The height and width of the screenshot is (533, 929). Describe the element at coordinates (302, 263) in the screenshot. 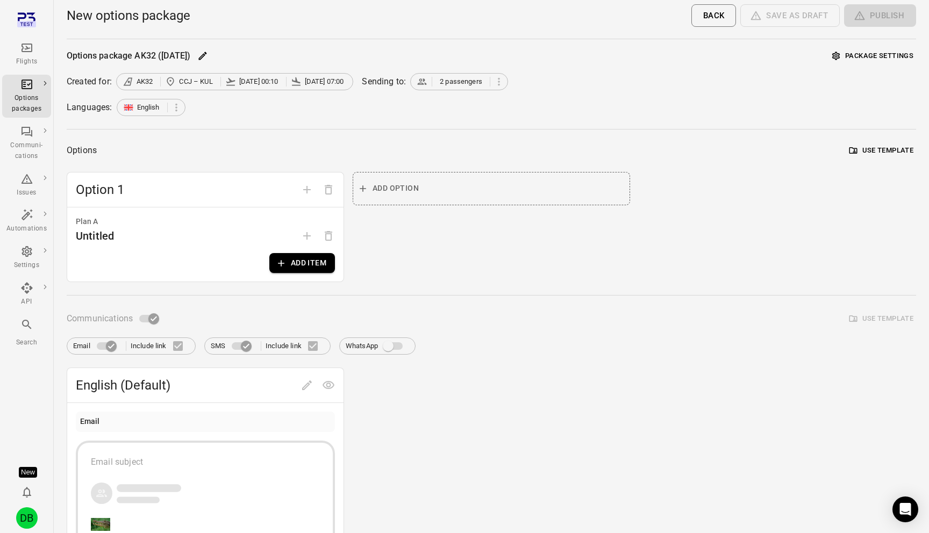

I see `button: Add item` at that location.